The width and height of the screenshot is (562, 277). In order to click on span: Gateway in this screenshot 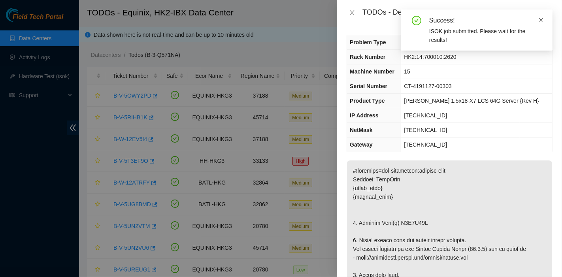, I will do `click(361, 145)`.